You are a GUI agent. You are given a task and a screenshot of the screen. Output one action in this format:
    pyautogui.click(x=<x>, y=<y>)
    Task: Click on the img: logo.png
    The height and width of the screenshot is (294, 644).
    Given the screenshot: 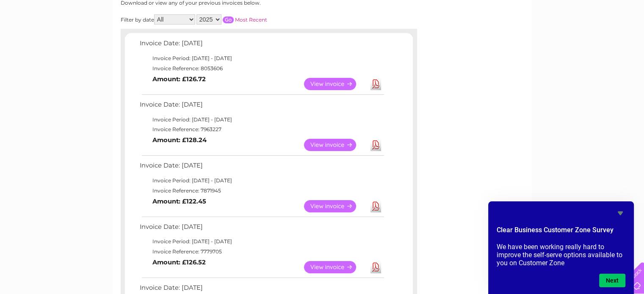 What is the action you would take?
    pyautogui.click(x=44, y=34)
    